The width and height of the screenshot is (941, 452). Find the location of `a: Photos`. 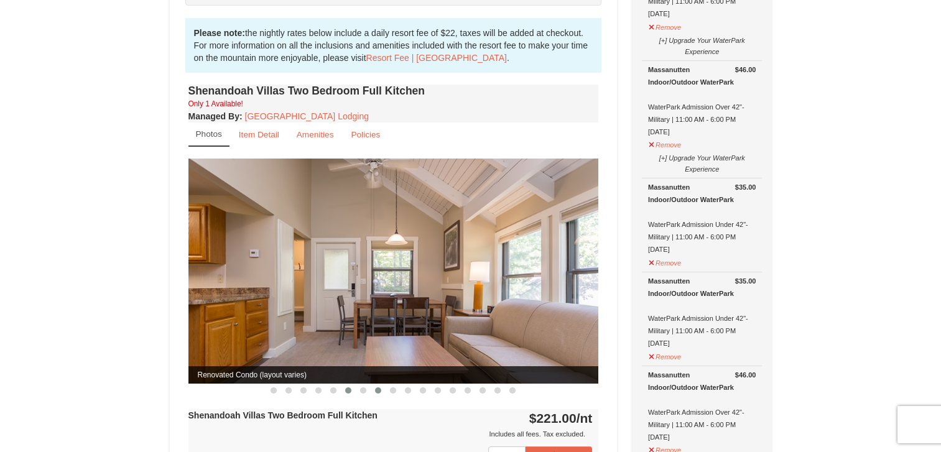

a: Photos is located at coordinates (209, 134).